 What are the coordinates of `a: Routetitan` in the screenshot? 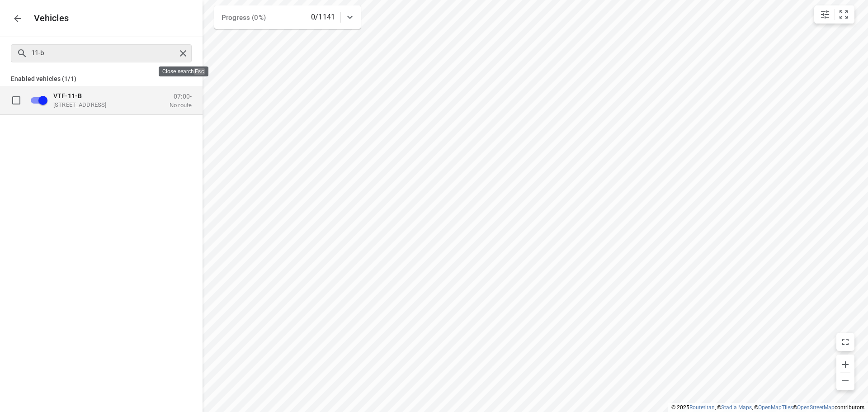 It's located at (702, 408).